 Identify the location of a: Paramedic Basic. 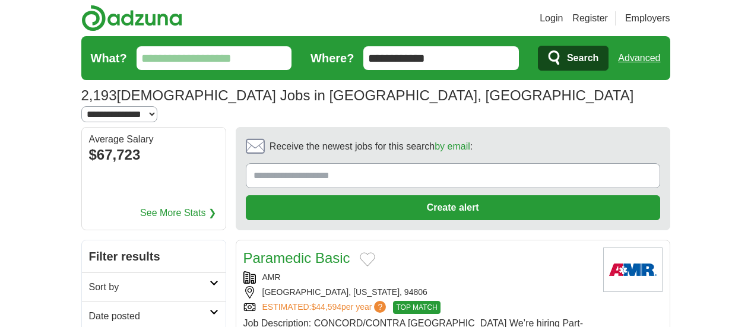
(297, 258).